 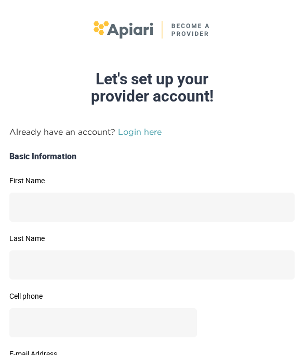 I want to click on a: Login here, so click(x=140, y=132).